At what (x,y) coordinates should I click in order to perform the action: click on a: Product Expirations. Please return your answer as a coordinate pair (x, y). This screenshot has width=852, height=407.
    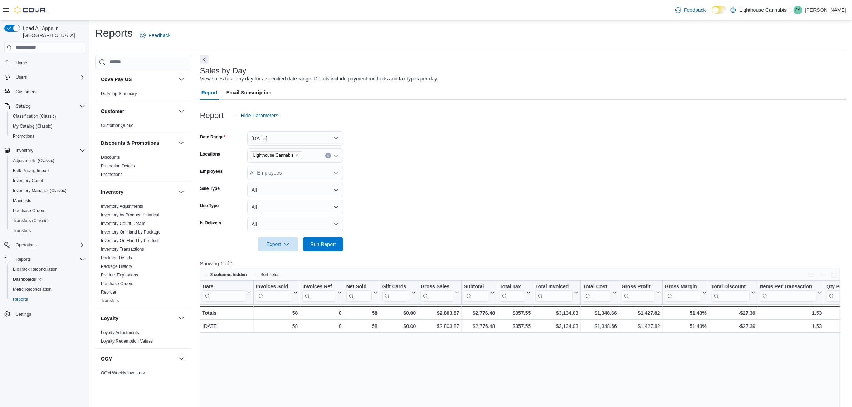
    Looking at the image, I should click on (120, 275).